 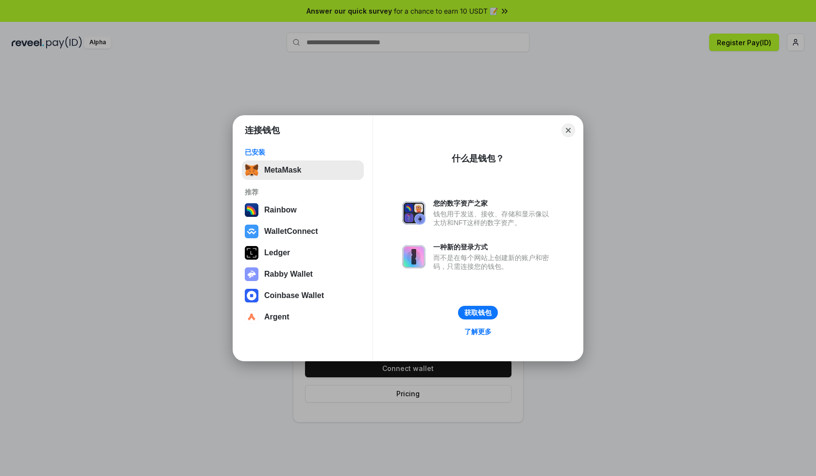 I want to click on img: svg+xml,%3Csvg%20xmlns%3D%22http%3A%2F%2Fwww.w3.org%2F2000%2Fsvg%22%20width%3D%2228%22%20height%3..., so click(x=252, y=253).